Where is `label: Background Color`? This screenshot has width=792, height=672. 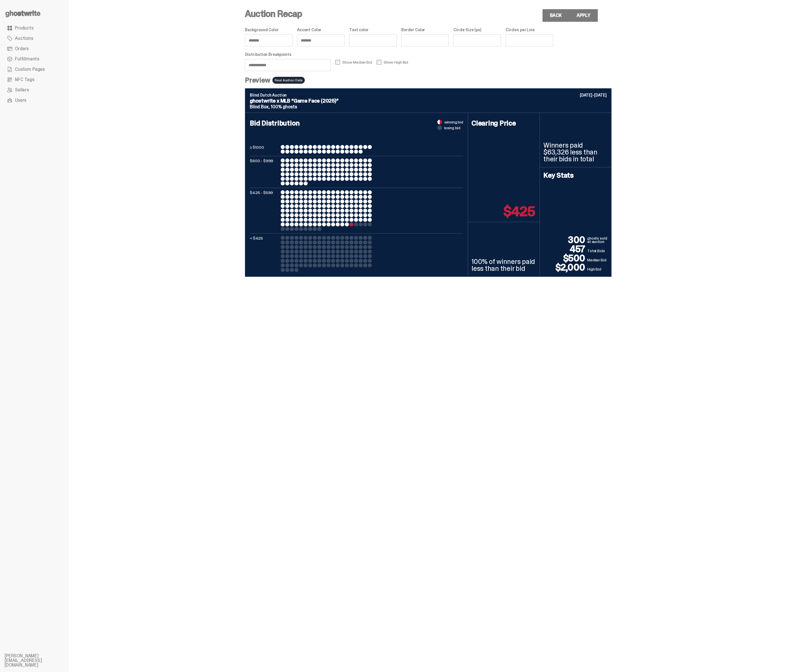 label: Background Color is located at coordinates (269, 29).